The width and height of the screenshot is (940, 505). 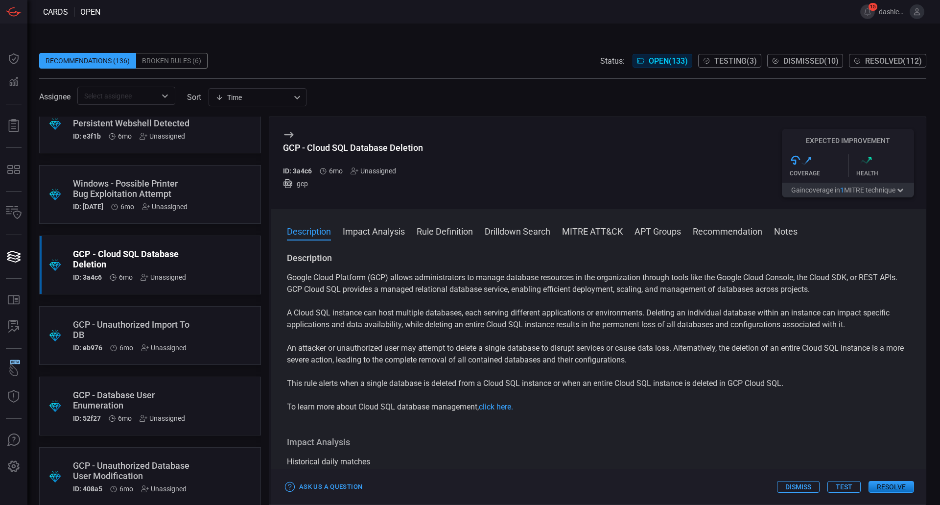 I want to click on span: Open ( 133 ), so click(x=668, y=61).